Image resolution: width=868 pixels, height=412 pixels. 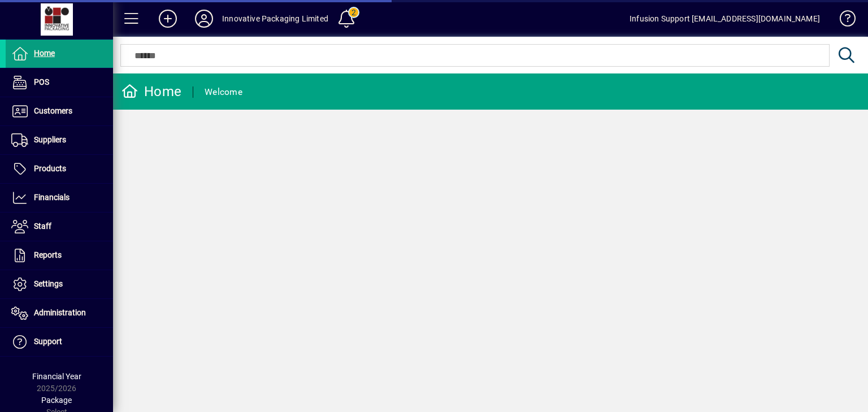 I want to click on span: Administration, so click(x=60, y=312).